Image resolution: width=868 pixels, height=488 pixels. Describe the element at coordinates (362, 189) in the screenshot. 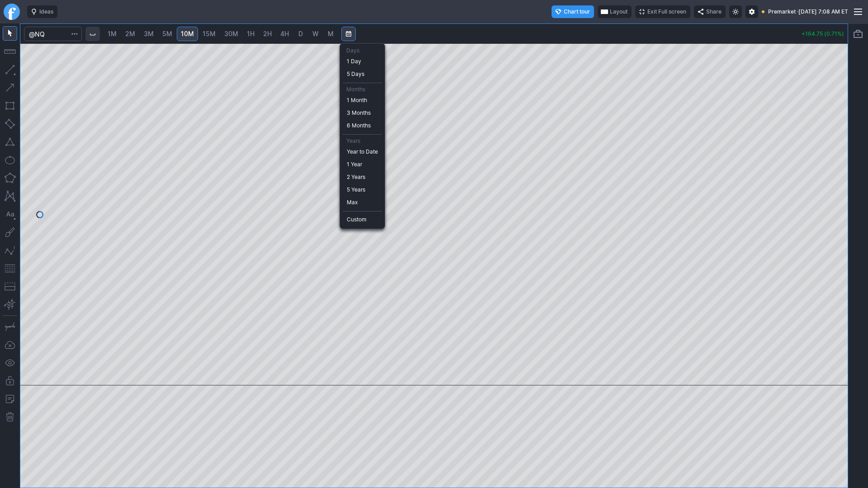

I see `span: 5 Years` at that location.